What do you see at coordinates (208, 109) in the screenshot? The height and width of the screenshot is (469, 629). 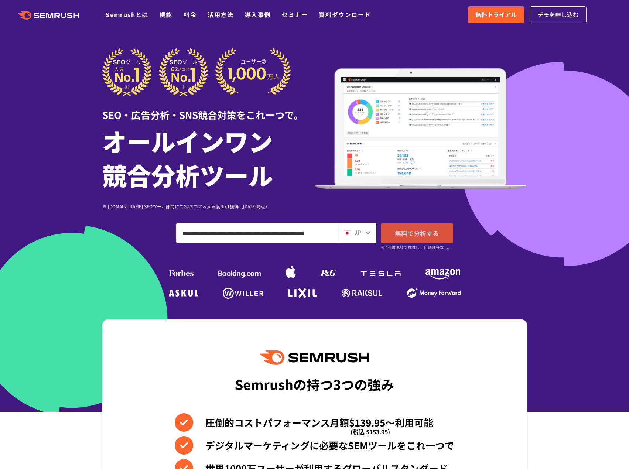 I see `div: SEO・広告分析・SNS競合対策をこれ一つで。` at bounding box center [208, 109].